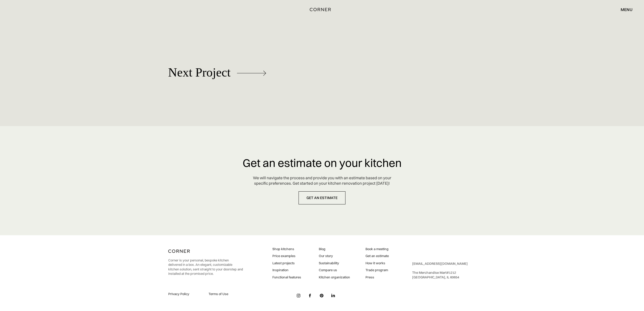  I want to click on a: Blog, so click(335, 249).